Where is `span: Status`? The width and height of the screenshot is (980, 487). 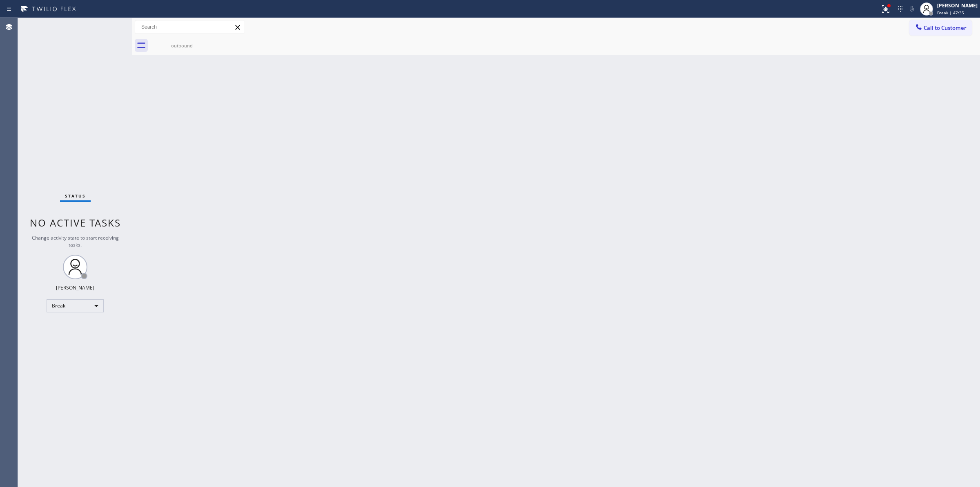
span: Status is located at coordinates (75, 196).